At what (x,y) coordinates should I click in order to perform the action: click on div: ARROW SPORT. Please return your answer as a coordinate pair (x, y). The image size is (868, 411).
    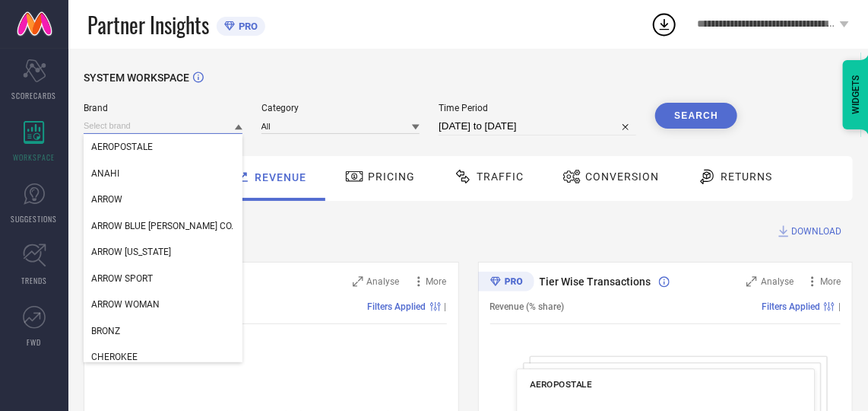
    Looking at the image, I should click on (162, 279).